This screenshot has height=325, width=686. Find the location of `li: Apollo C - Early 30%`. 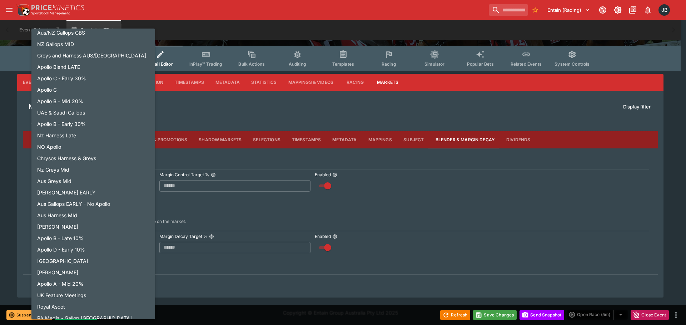

li: Apollo C - Early 30% is located at coordinates (93, 78).